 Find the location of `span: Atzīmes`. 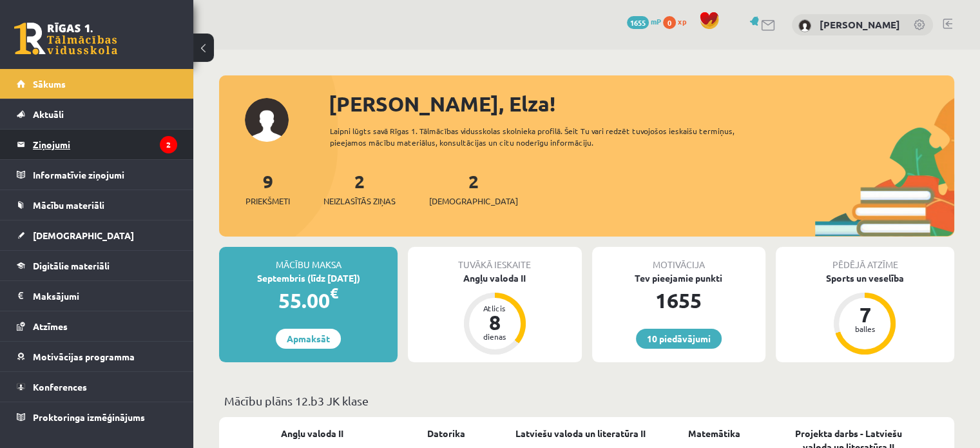

span: Atzīmes is located at coordinates (50, 326).